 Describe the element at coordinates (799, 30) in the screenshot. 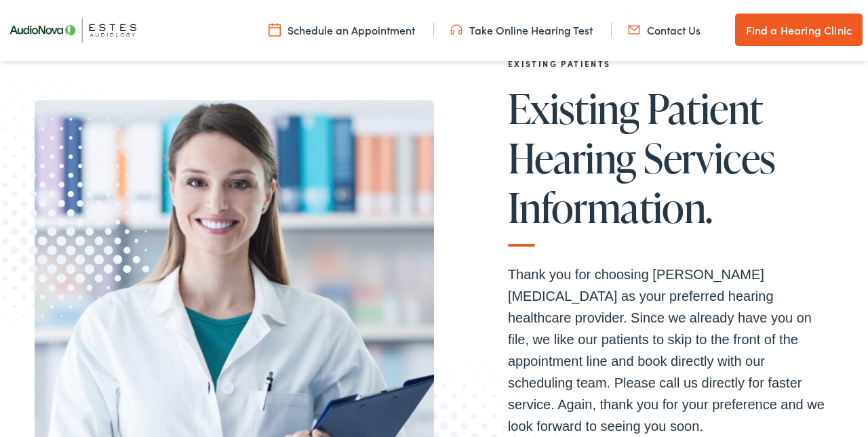

I see `a: Find a Hearing Clinic` at that location.